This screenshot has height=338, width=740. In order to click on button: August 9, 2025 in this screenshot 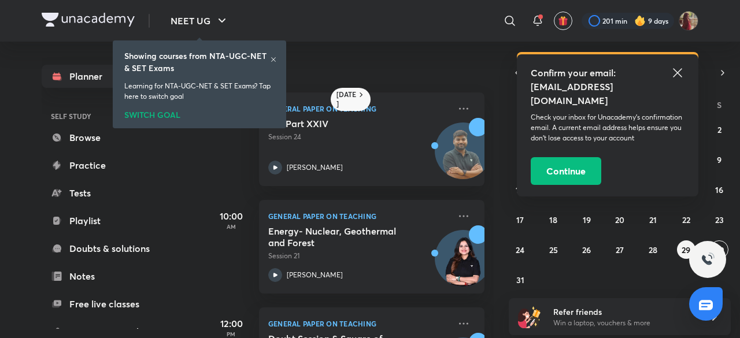, I will do `click(719, 160)`.